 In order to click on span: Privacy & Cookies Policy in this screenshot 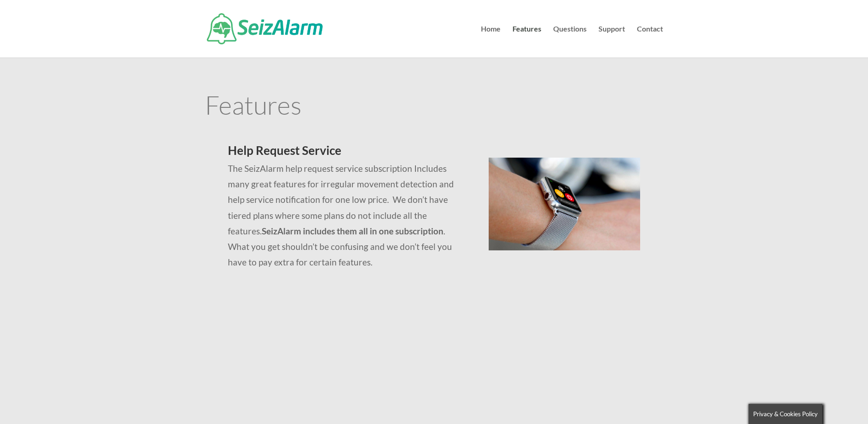, I will do `click(785, 414)`.